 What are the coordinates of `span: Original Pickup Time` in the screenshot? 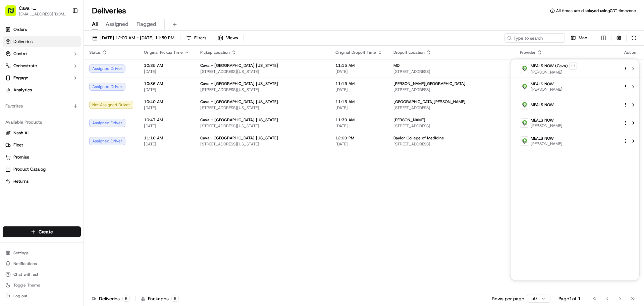 It's located at (163, 52).